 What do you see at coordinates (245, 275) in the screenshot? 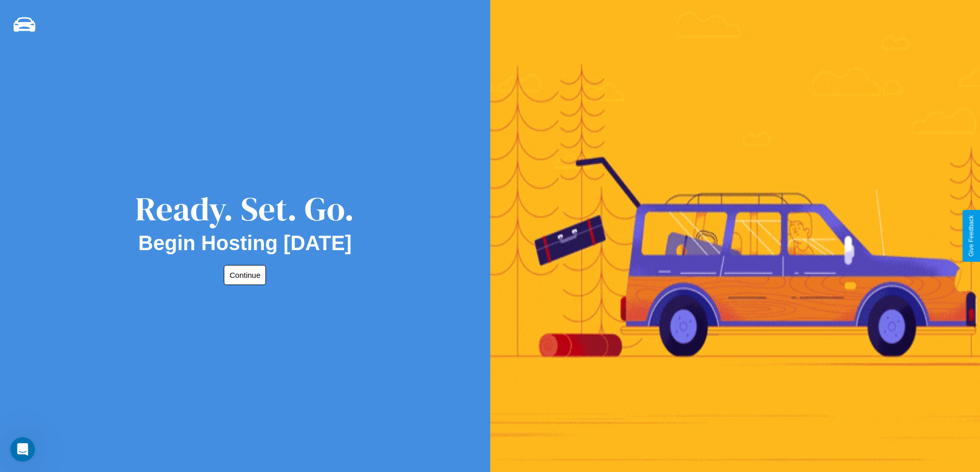
I see `button: Continue` at bounding box center [245, 275].